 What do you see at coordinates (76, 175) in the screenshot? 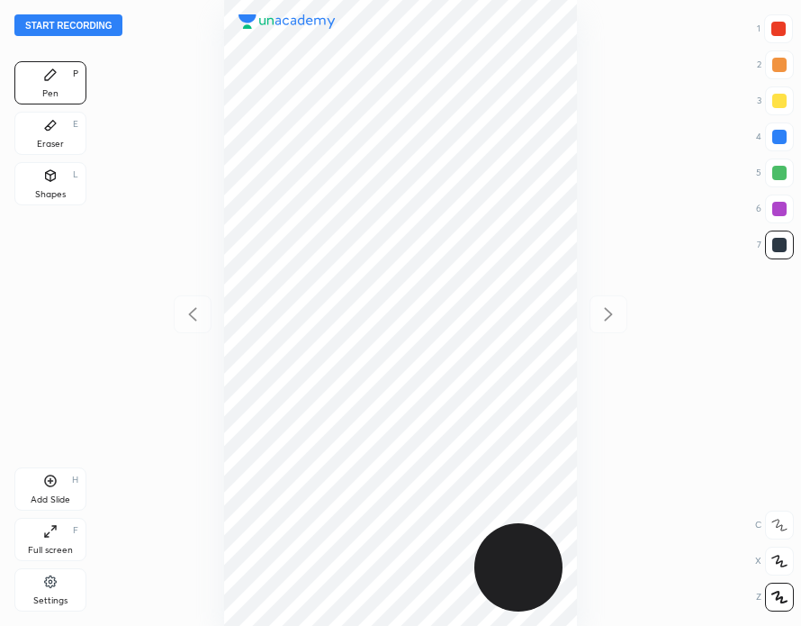
I see `div: L` at bounding box center [76, 175].